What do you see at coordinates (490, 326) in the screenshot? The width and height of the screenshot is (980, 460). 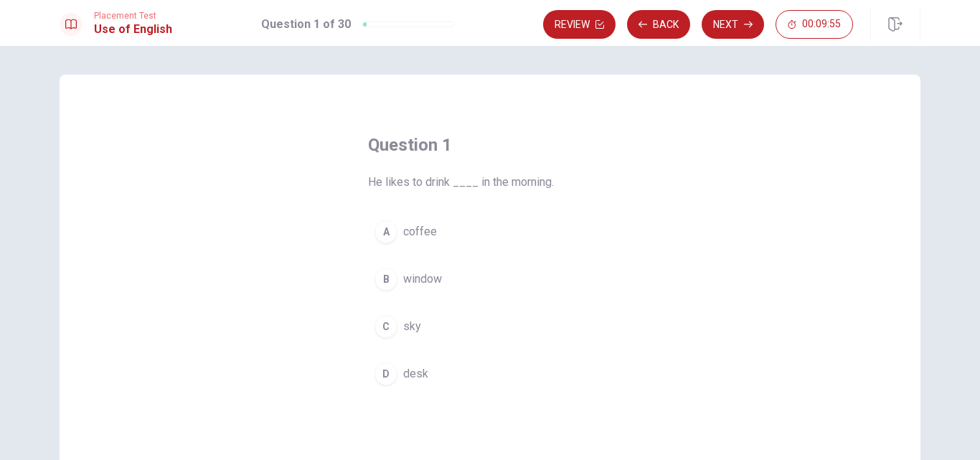 I see `button: Csky` at bounding box center [490, 326].